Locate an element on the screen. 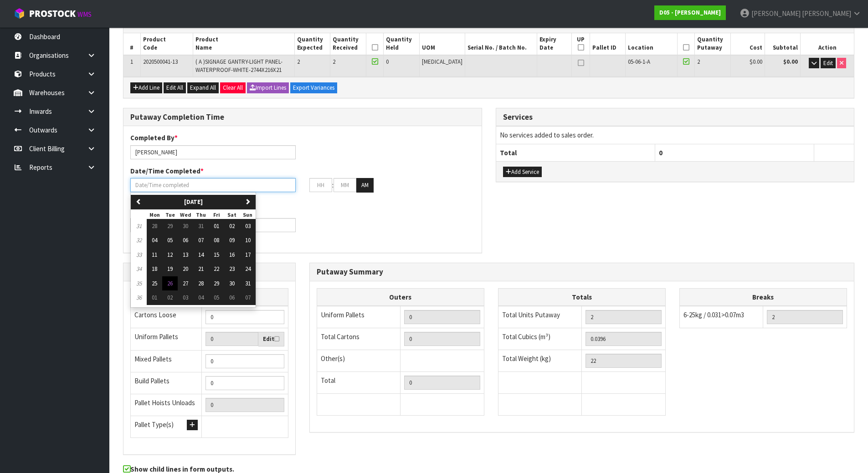  small: WMS is located at coordinates (84, 14).